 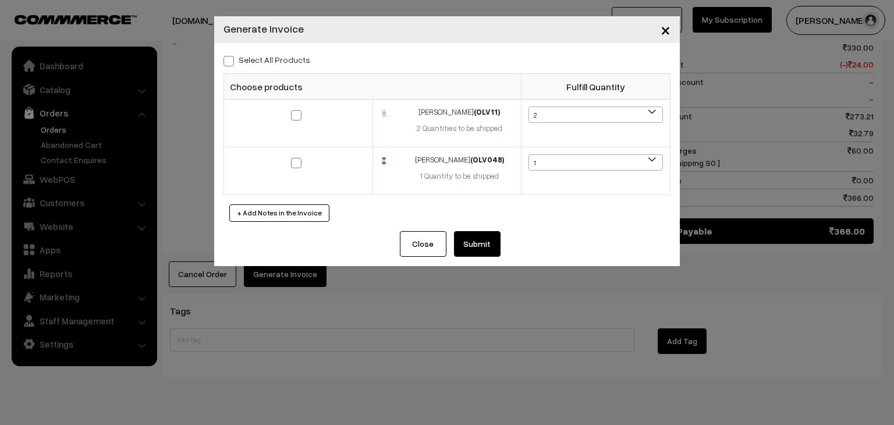 What do you see at coordinates (384, 112) in the screenshot?
I see `img: 172707008664021000051446.jpg` at bounding box center [384, 112].